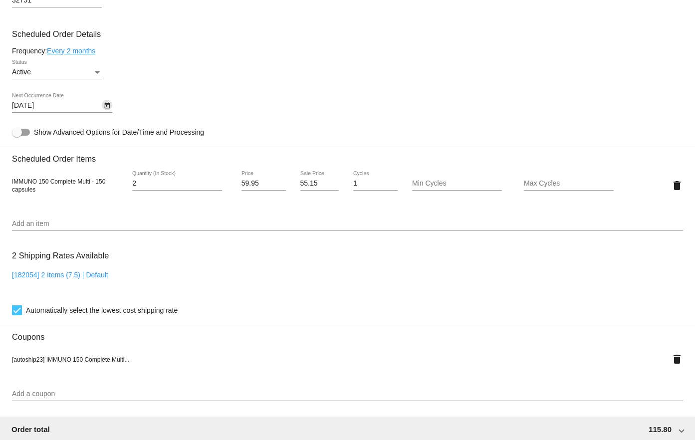 The width and height of the screenshot is (695, 440). What do you see at coordinates (660, 429) in the screenshot?
I see `span: 115.80` at bounding box center [660, 429].